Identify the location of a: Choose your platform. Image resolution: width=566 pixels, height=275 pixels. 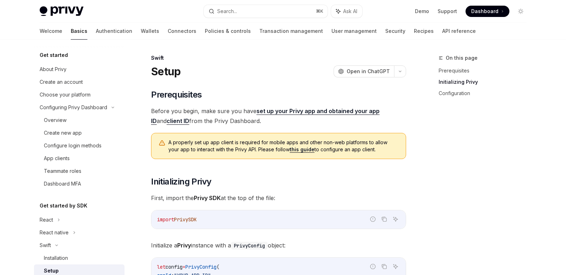
(79, 95).